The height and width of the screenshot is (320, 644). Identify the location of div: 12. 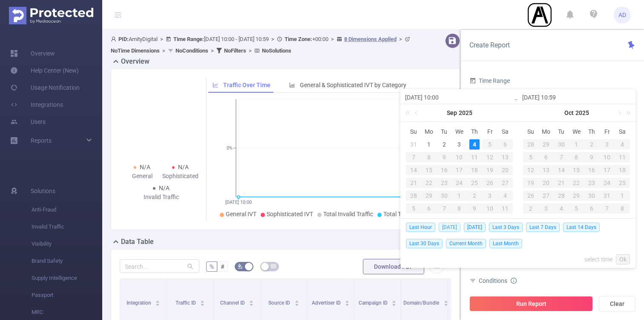
(490, 157).